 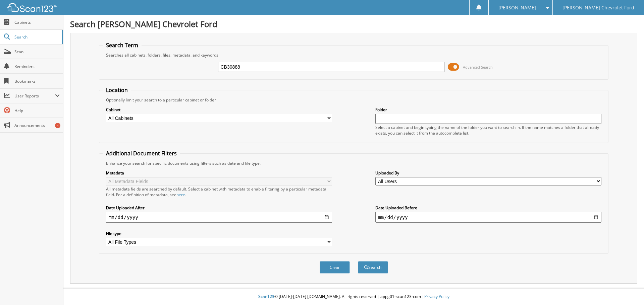 I want to click on span: Help, so click(x=37, y=111).